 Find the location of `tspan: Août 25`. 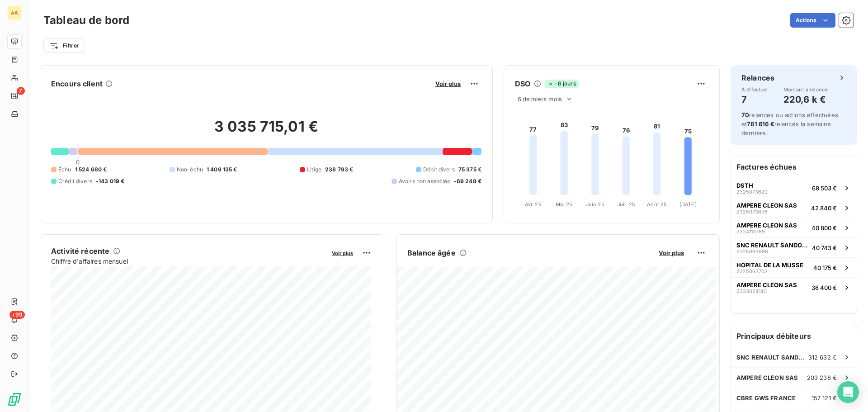

tspan: Août 25 is located at coordinates (656, 205).